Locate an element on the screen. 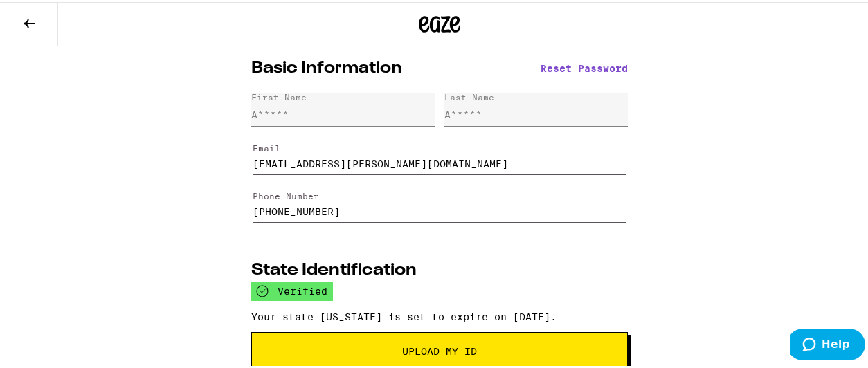  form: Edit Phone Number is located at coordinates (439, 202).